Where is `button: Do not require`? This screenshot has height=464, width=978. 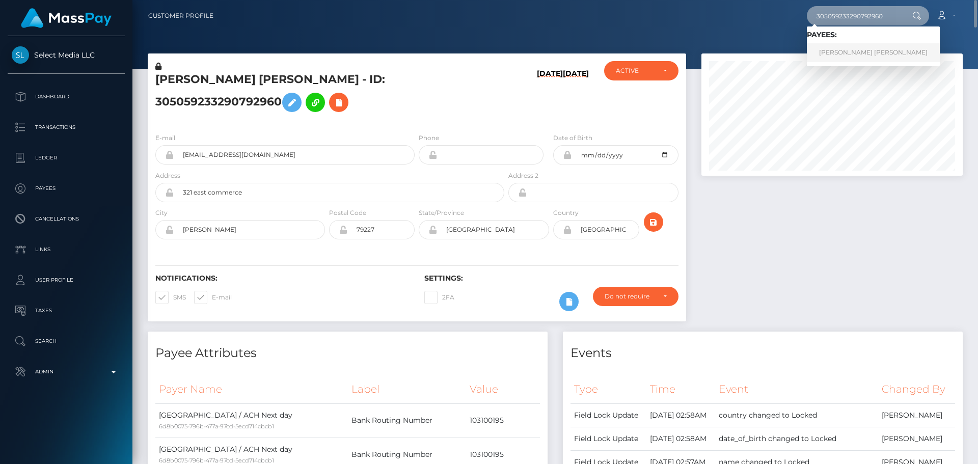 button: Do not require is located at coordinates (636, 296).